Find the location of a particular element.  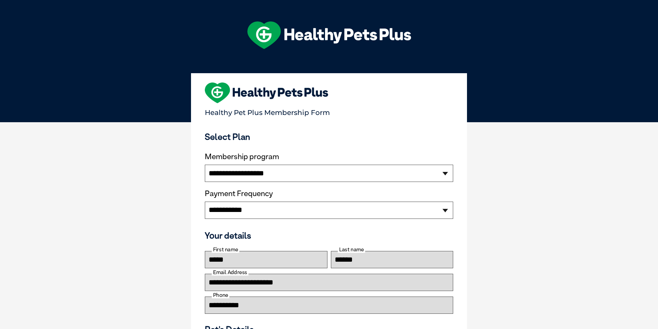

h3: Your details is located at coordinates (329, 236).